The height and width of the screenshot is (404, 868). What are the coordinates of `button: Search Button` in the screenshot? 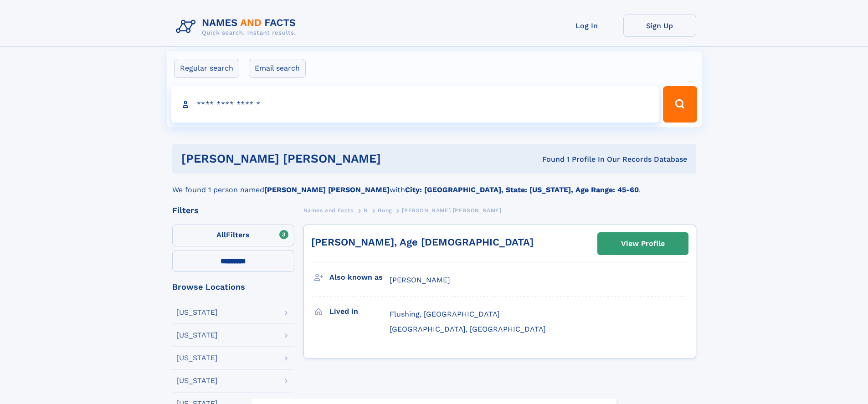 It's located at (680, 104).